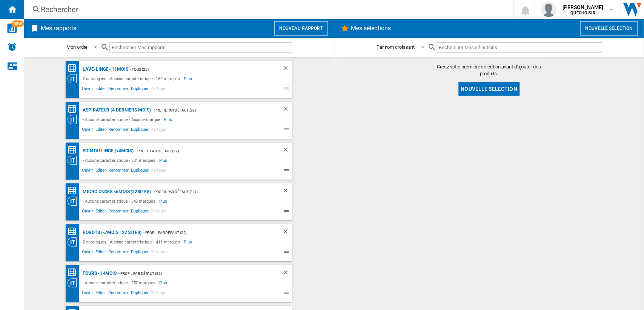  Describe the element at coordinates (58, 28) in the screenshot. I see `h2: Mes rapports` at that location.